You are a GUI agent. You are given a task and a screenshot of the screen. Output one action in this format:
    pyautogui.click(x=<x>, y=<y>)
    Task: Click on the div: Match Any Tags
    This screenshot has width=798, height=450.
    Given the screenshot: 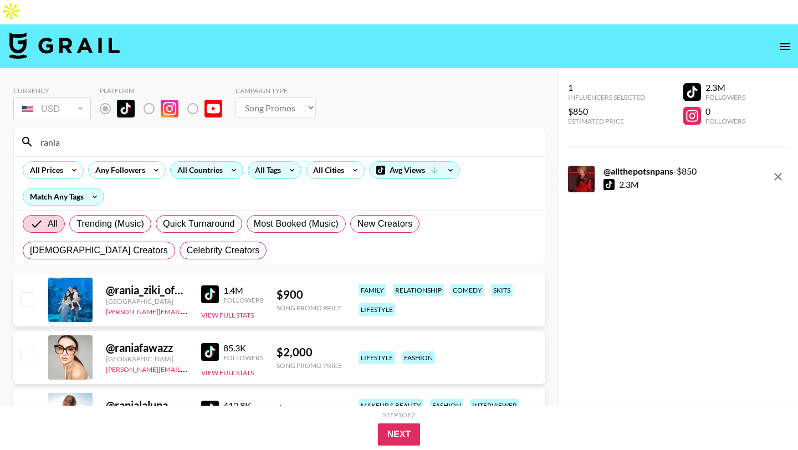 What is the action you would take?
    pyautogui.click(x=63, y=197)
    